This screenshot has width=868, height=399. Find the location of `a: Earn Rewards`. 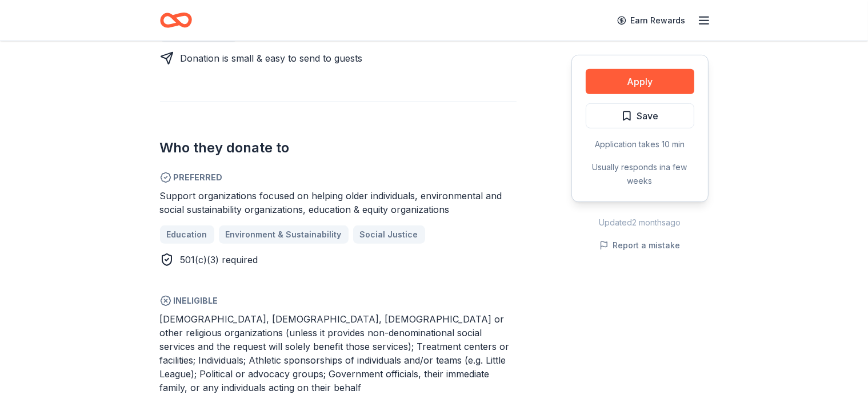

a: Earn Rewards is located at coordinates (651, 20).